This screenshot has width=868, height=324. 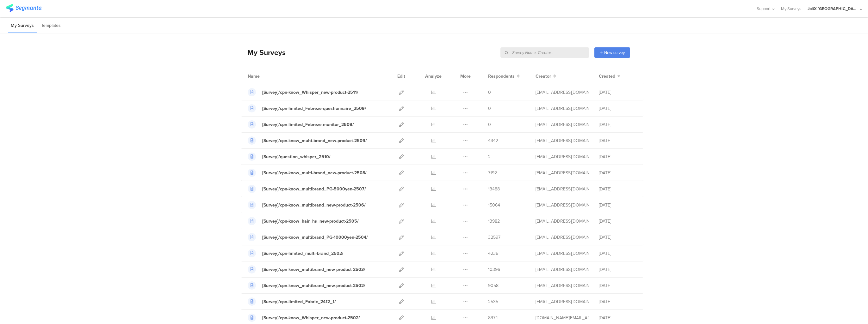 I want to click on a: [Survey]/cpn-know_hair_hs_new-product-2505/, so click(x=303, y=221).